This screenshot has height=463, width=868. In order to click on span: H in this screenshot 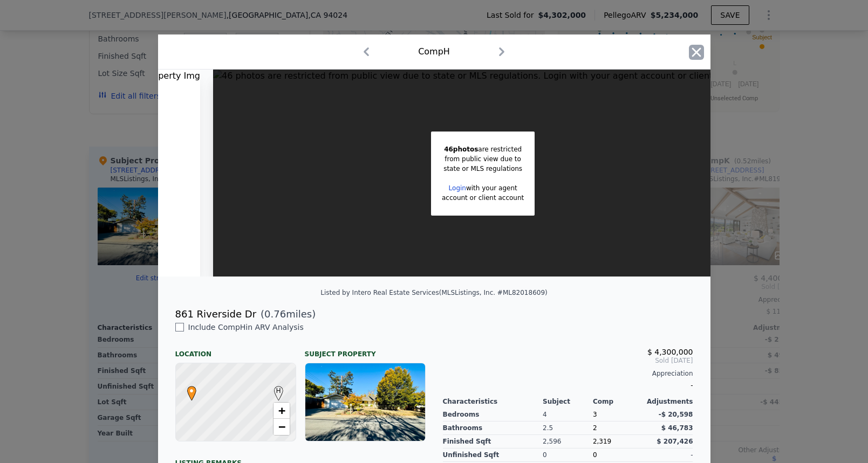, I will do `click(278, 391)`.